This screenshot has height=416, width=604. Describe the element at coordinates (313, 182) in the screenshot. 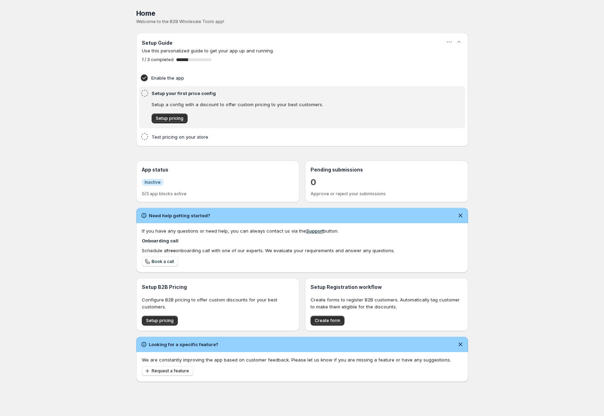

I see `a: 0` at that location.